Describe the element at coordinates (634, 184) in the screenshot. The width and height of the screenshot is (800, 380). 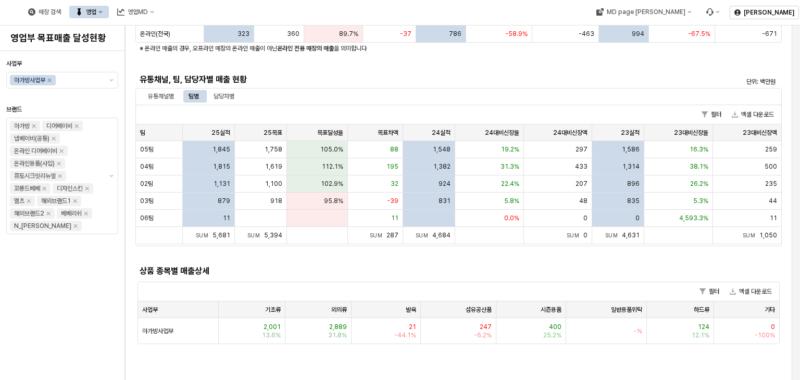
I see `span: 896` at that location.